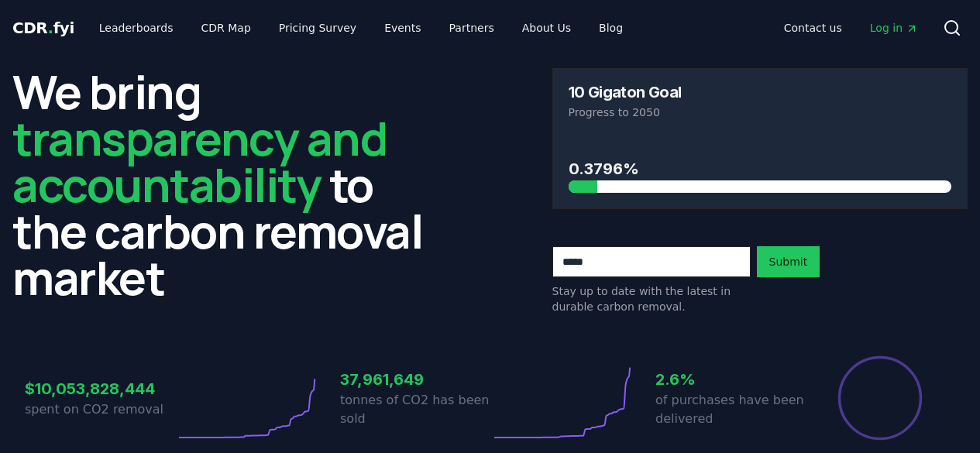 The height and width of the screenshot is (453, 980). What do you see at coordinates (651, 299) in the screenshot?
I see `p: Stay up to date with the latest in durable carbon removal.` at bounding box center [651, 299].